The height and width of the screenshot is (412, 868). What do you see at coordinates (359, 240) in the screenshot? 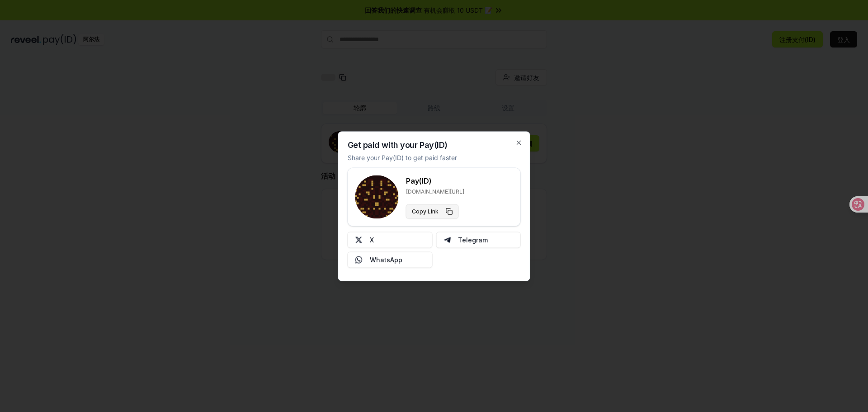
I see `img: X` at bounding box center [359, 240].